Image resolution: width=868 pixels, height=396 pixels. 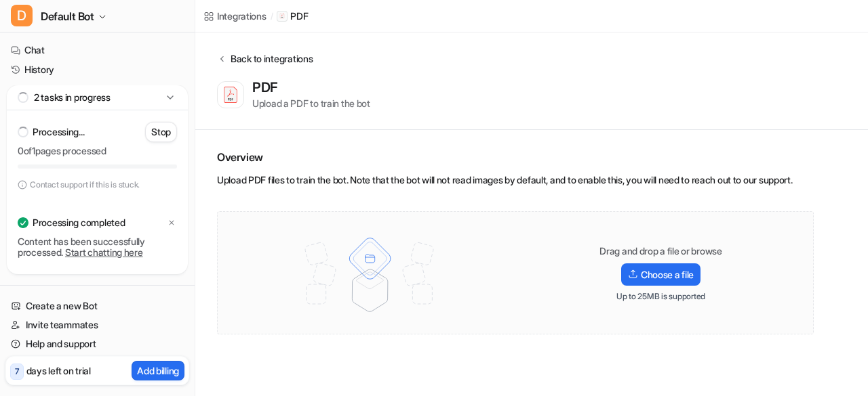 I want to click on div: Back to integrations, so click(x=269, y=58).